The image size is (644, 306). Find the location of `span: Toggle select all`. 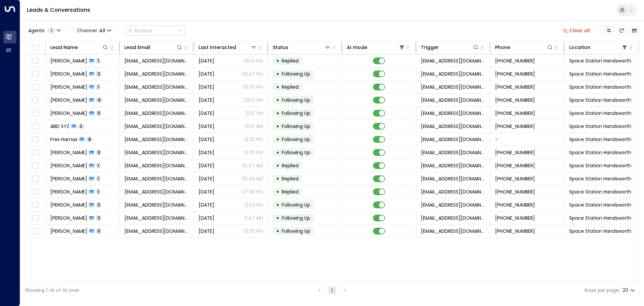

span: Toggle select all is located at coordinates (35, 48).